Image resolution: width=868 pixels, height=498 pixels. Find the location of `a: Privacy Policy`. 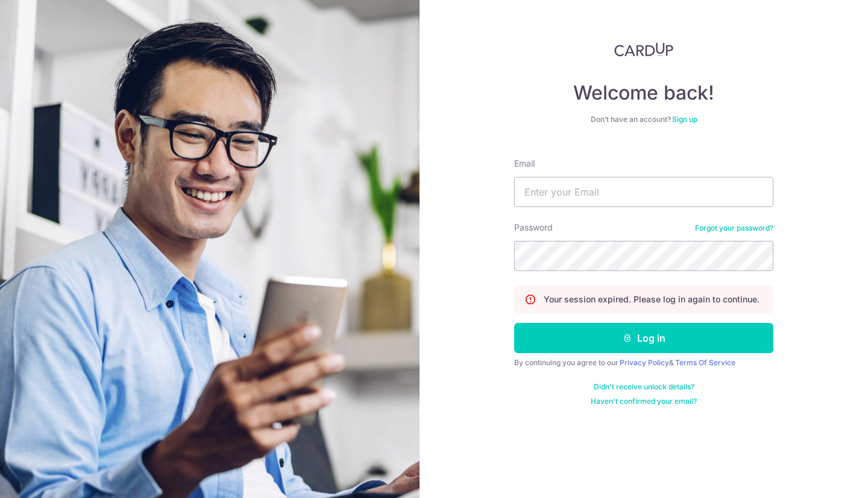

a: Privacy Policy is located at coordinates (645, 362).